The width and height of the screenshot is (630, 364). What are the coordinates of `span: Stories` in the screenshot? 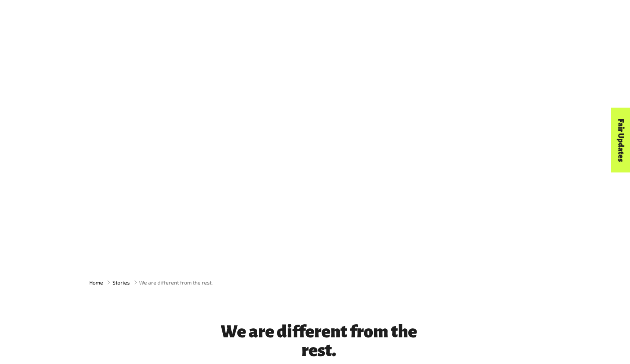 It's located at (121, 282).